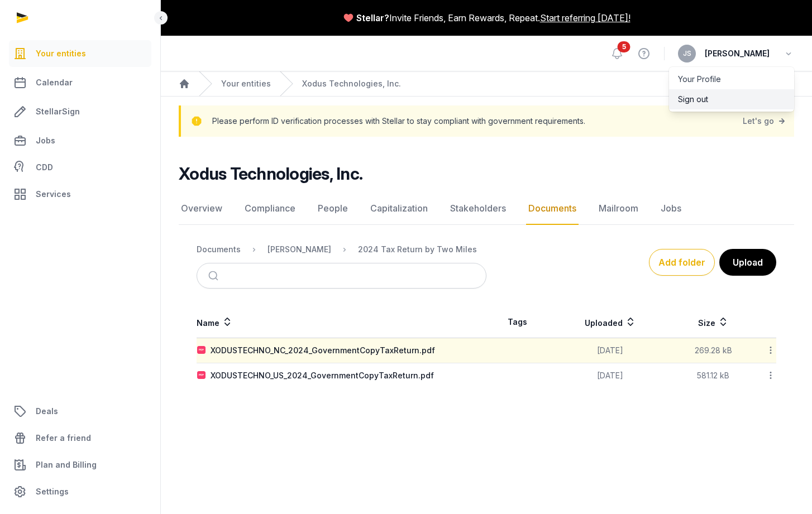 The image size is (812, 514). I want to click on th: Size, so click(713, 322).